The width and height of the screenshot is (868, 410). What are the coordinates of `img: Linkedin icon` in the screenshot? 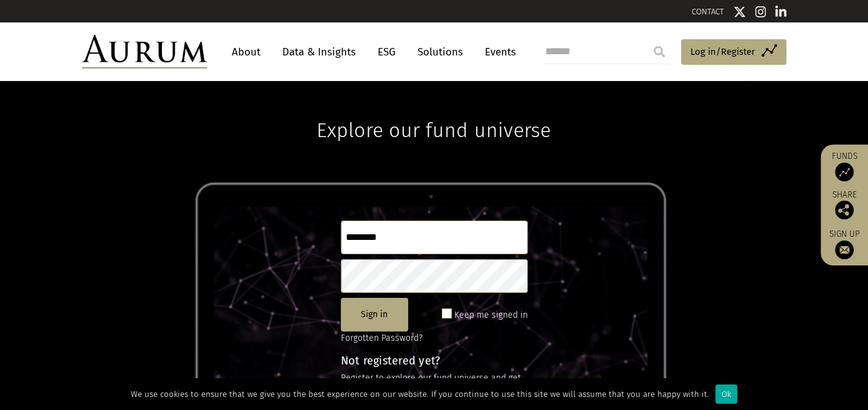 It's located at (780, 12).